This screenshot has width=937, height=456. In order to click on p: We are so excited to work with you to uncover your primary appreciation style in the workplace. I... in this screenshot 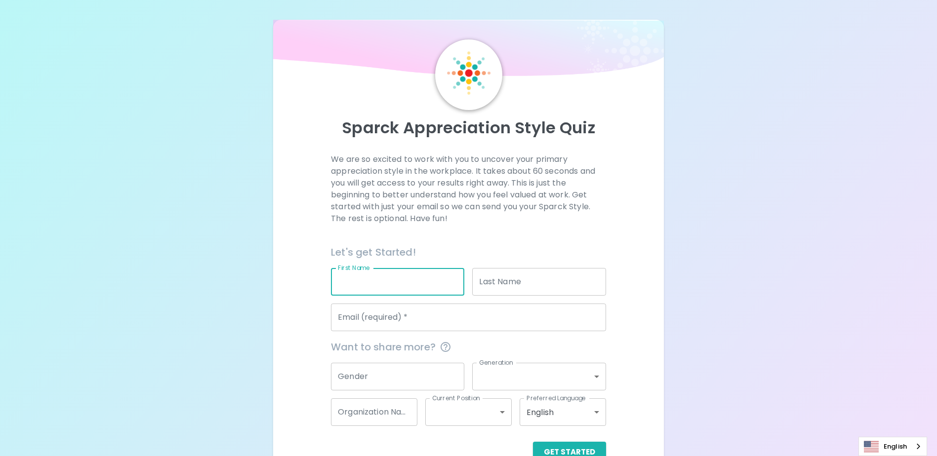, I will do `click(468, 189)`.